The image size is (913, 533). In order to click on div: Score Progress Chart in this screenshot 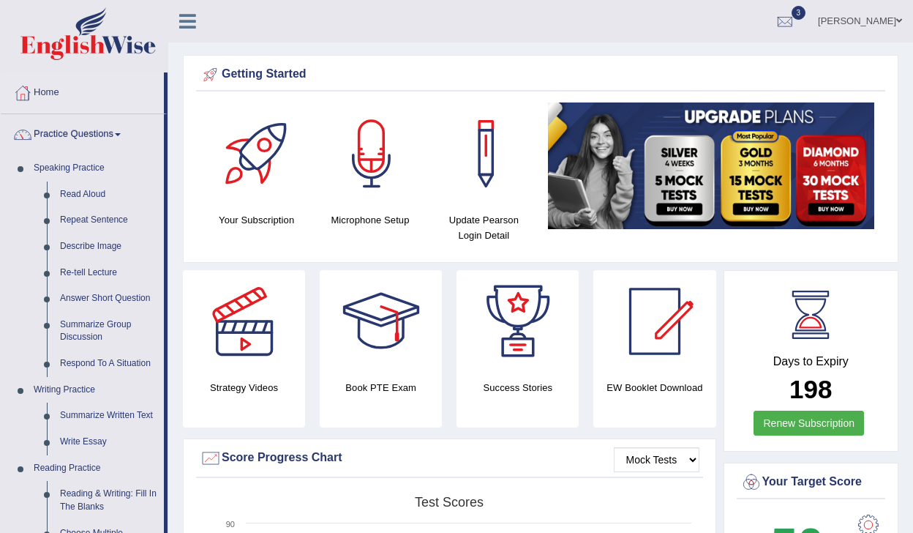, I will do `click(449, 458)`.